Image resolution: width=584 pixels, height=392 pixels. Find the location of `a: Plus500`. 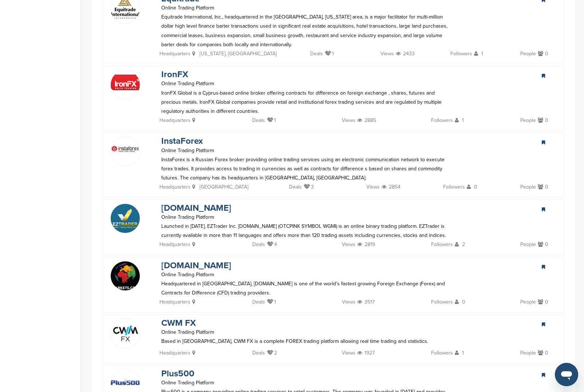

a: Plus500 is located at coordinates (178, 374).